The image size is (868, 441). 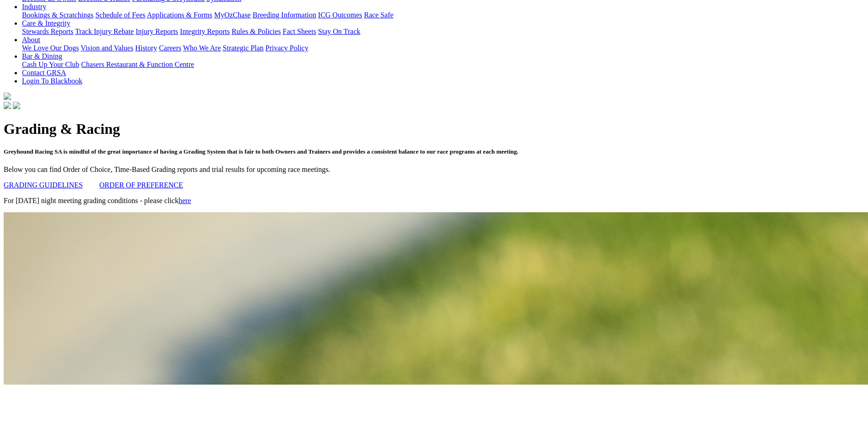 What do you see at coordinates (50, 64) in the screenshot?
I see `a: Cash Up Your Club` at bounding box center [50, 64].